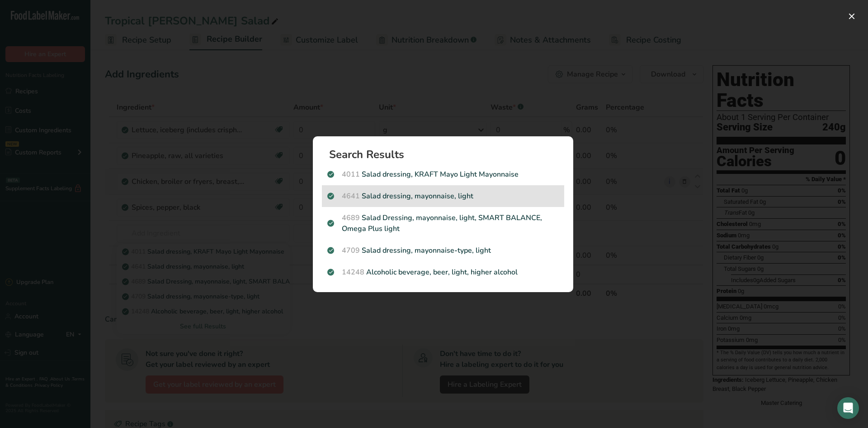 This screenshot has width=868, height=428. Describe the element at coordinates (443, 272) in the screenshot. I see `p: Alcoholic beverage, beer, light, higher alcohol` at that location.